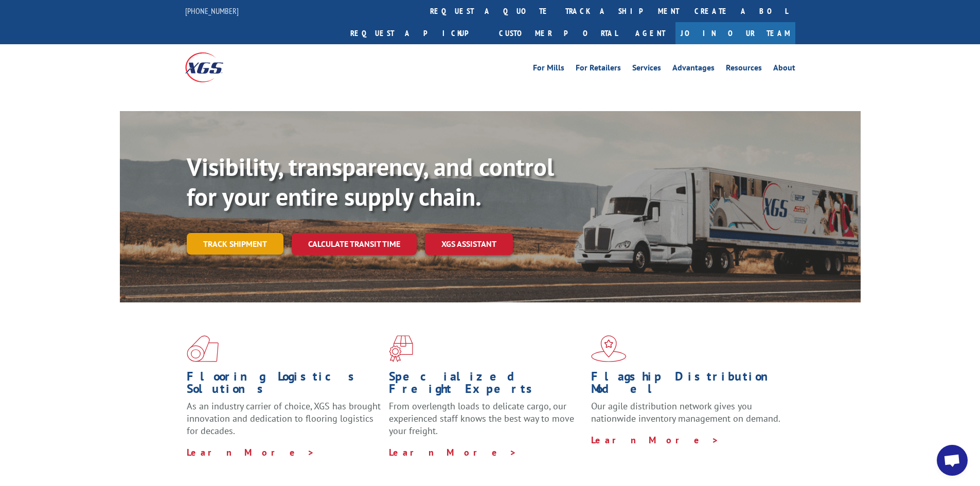 Image resolution: width=980 pixels, height=486 pixels. What do you see at coordinates (469, 244) in the screenshot?
I see `a: XGS ASSISTANT` at bounding box center [469, 244].